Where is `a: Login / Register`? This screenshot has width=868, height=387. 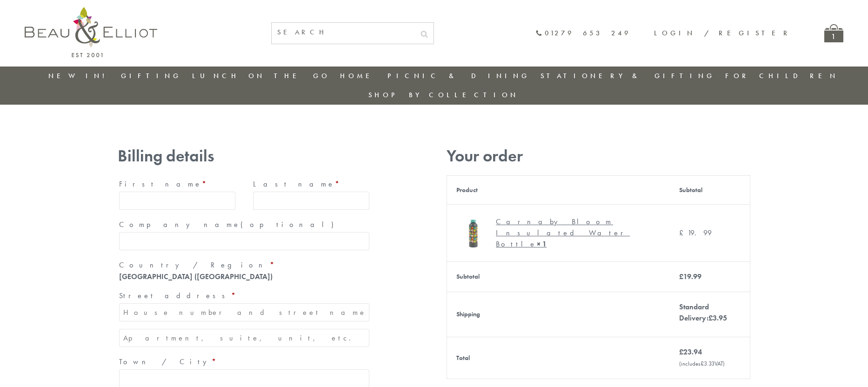 a: Login / Register is located at coordinates (723, 33).